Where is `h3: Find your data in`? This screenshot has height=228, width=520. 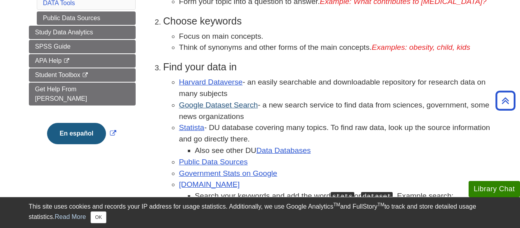 h3: Find your data in is located at coordinates (327, 67).